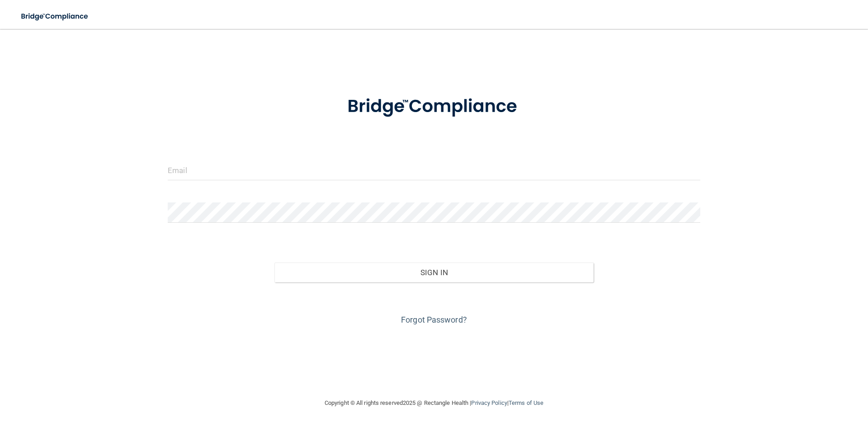  I want to click on a: Terms of Use, so click(526, 403).